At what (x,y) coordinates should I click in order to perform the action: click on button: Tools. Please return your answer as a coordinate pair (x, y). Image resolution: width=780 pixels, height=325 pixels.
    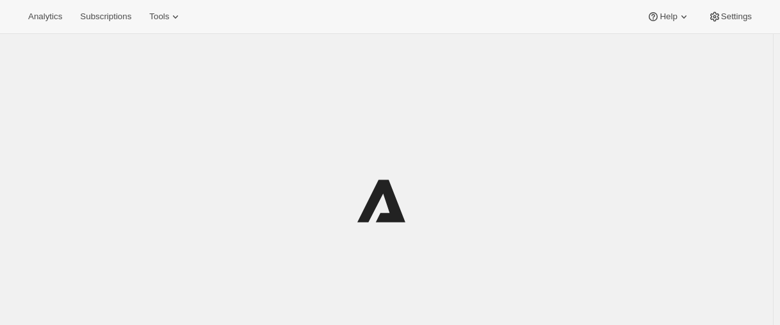
    Looking at the image, I should click on (165, 17).